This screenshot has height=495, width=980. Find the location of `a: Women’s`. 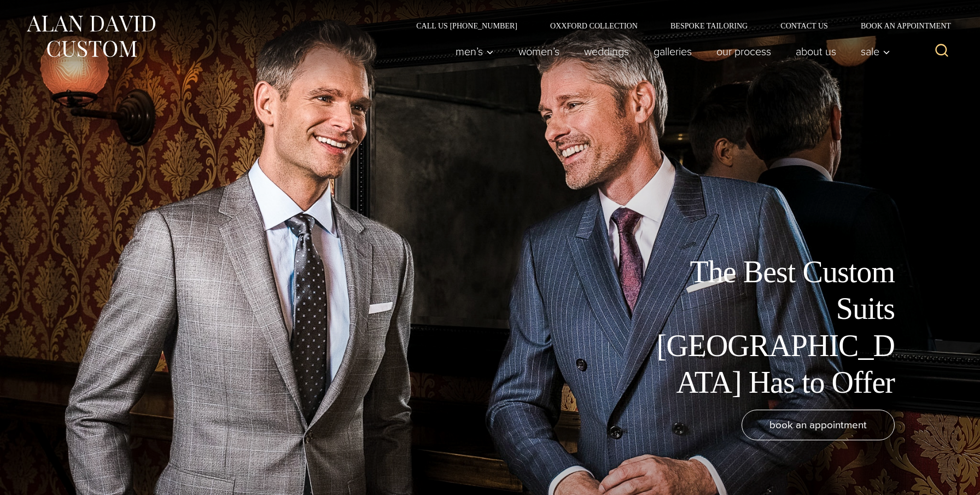

a: Women’s is located at coordinates (539, 51).